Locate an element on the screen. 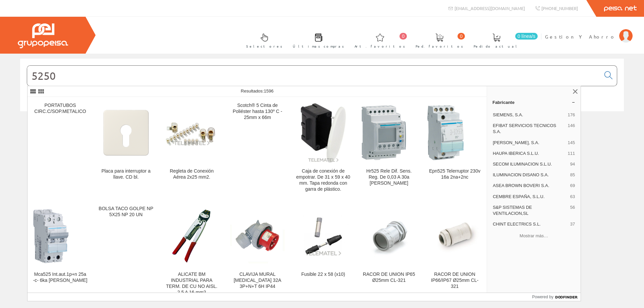 This screenshot has width=644, height=308. span: SECOM ILUMINACION S.L.U. is located at coordinates (530, 164).